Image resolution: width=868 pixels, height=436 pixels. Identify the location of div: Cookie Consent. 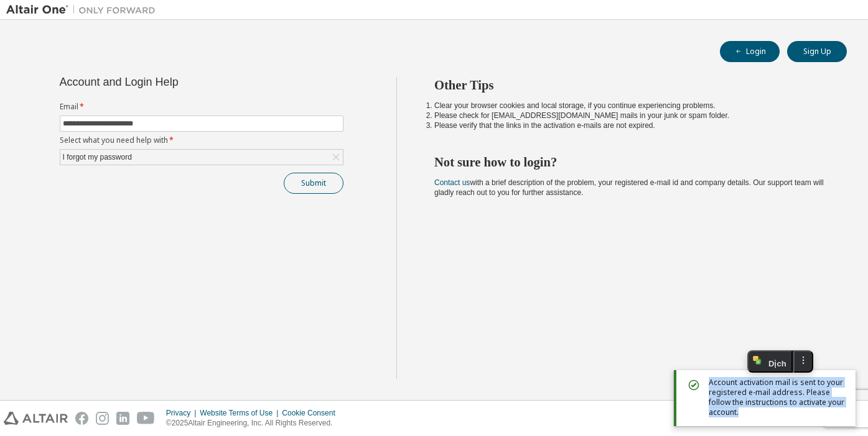
(312, 414).